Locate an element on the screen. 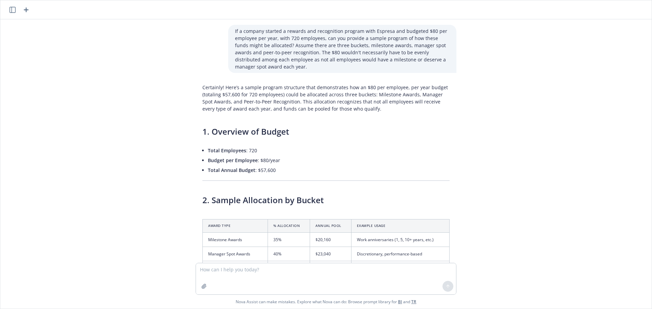  td: Nomination-based, peer appreciation is located at coordinates (400, 268).